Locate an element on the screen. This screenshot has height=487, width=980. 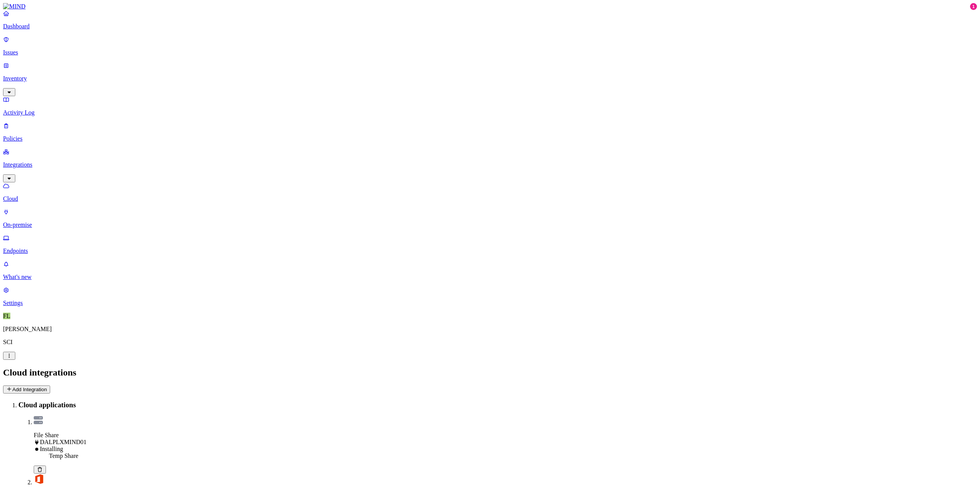
a: Activity Log is located at coordinates (490, 106).